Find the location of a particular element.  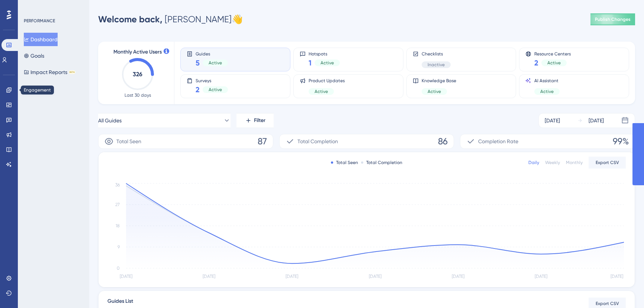

span: All Guides is located at coordinates (110, 120).